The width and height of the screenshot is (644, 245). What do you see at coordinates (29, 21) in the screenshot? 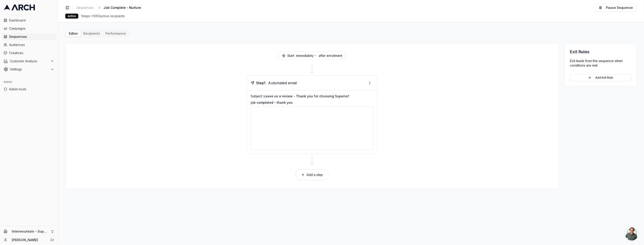
I see `a: Dashboard` at bounding box center [29, 21].